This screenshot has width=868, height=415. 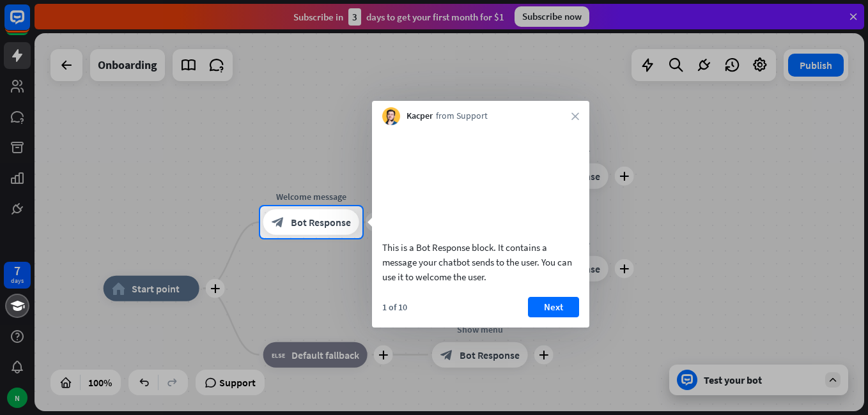 What do you see at coordinates (420, 116) in the screenshot?
I see `span: Kacper` at bounding box center [420, 116].